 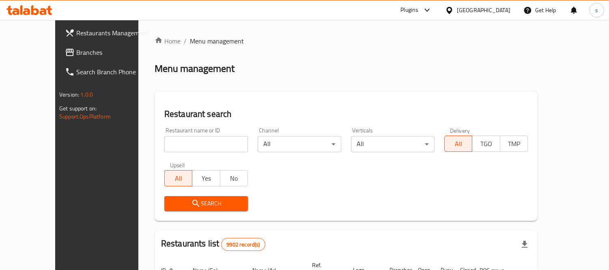 I want to click on button: TMP, so click(x=514, y=144).